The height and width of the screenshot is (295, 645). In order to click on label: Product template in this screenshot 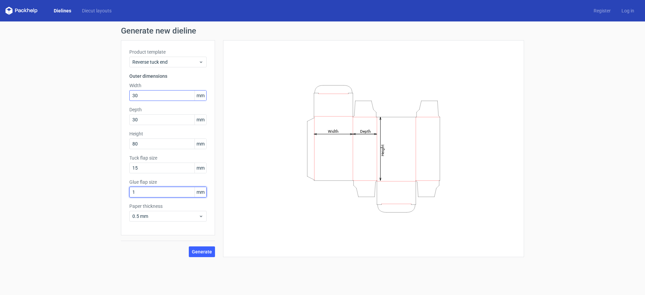, I will do `click(168, 52)`.